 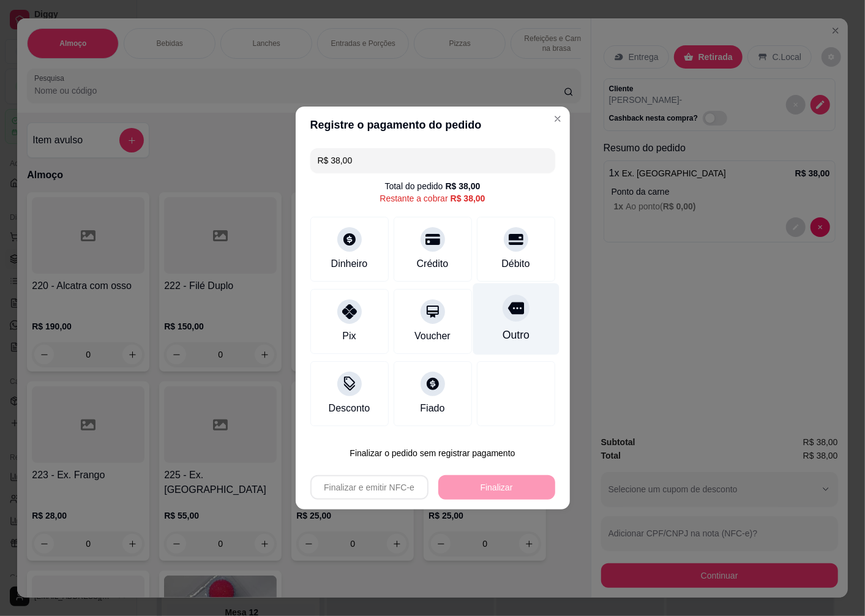 I want to click on div: Voucher, so click(x=432, y=336).